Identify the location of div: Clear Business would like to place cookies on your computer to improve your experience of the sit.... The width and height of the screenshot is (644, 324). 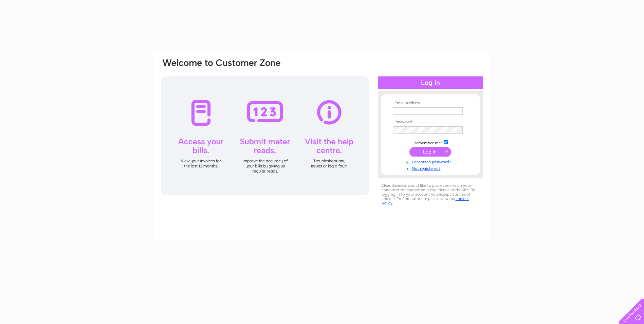
(430, 194).